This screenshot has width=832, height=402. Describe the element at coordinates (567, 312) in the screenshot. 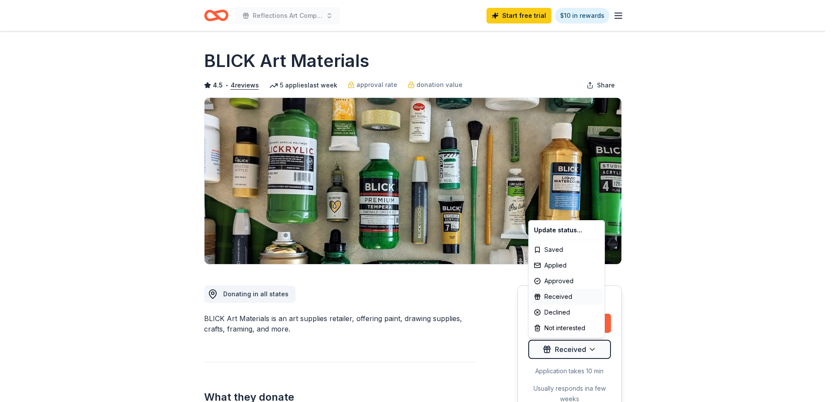

I see `div: Declined` at that location.